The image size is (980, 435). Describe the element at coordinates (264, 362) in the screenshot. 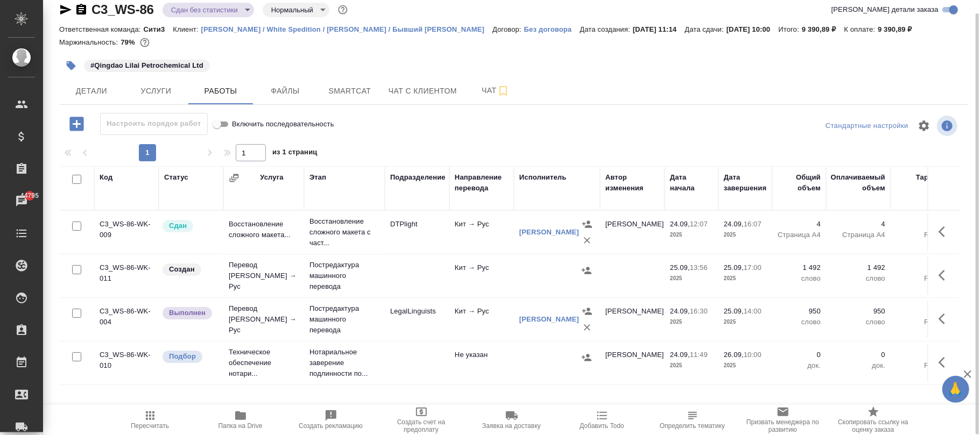

I see `td: Техническое обеспечение нотари...` at that location.